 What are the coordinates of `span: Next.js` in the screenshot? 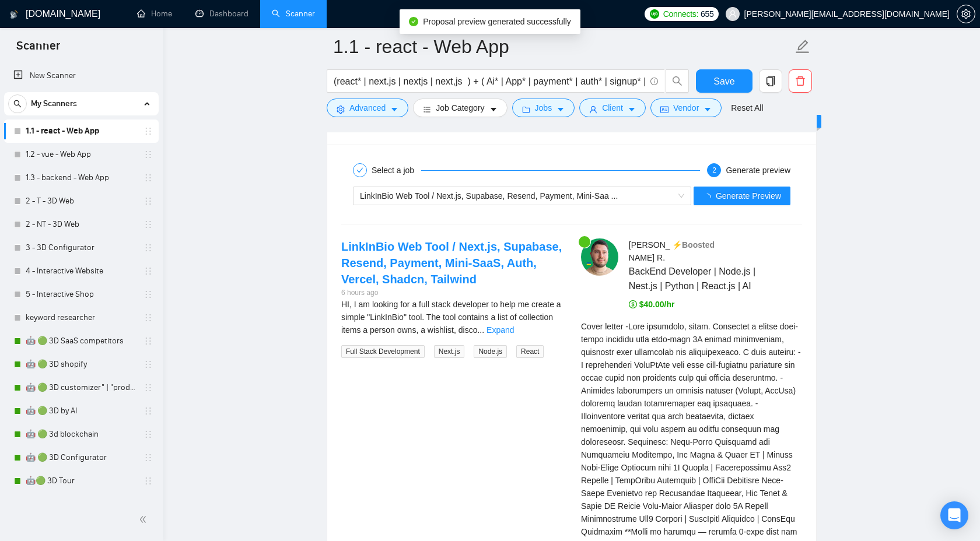 It's located at (449, 352).